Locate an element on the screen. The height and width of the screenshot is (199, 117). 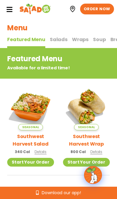
span: Wraps is located at coordinates (80, 39).